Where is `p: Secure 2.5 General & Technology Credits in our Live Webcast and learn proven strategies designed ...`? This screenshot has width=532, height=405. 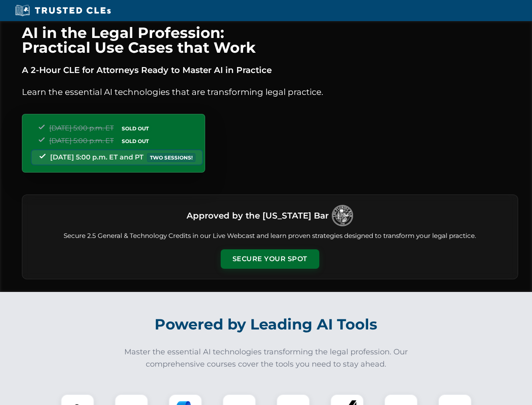
p: Secure 2.5 General & Technology Credits in our Live Webcast and learn proven strategies designed ... is located at coordinates (270, 236).